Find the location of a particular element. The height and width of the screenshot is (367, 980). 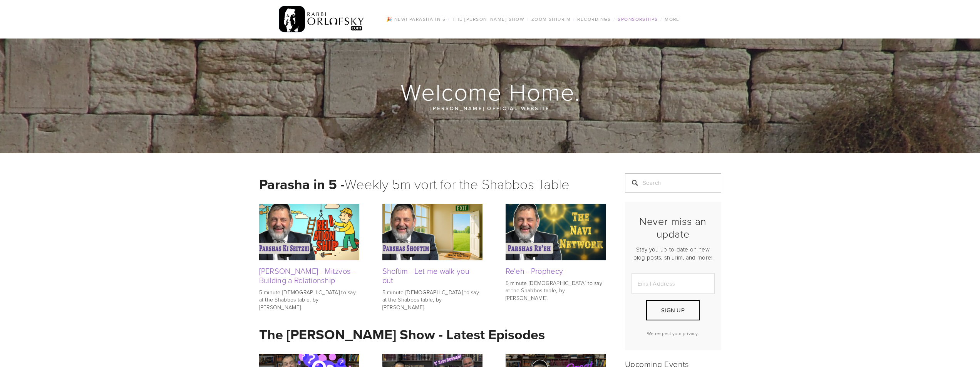

a: More is located at coordinates (672, 20).